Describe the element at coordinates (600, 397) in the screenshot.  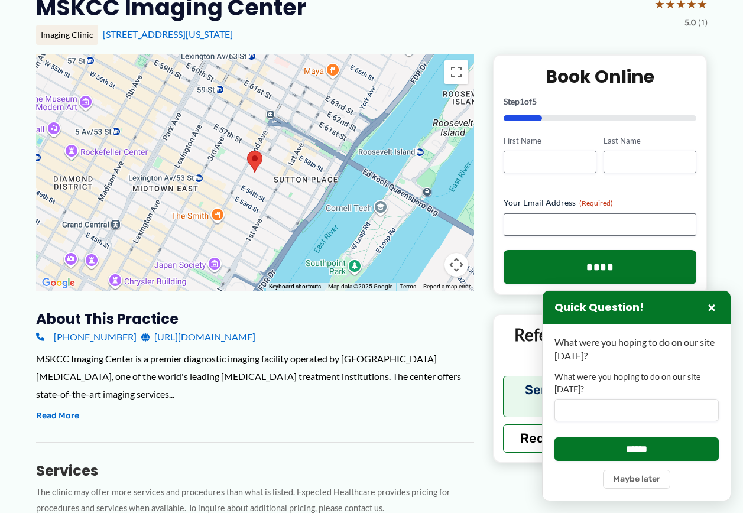
I see `button: Send orders and clinical documents` at that location.